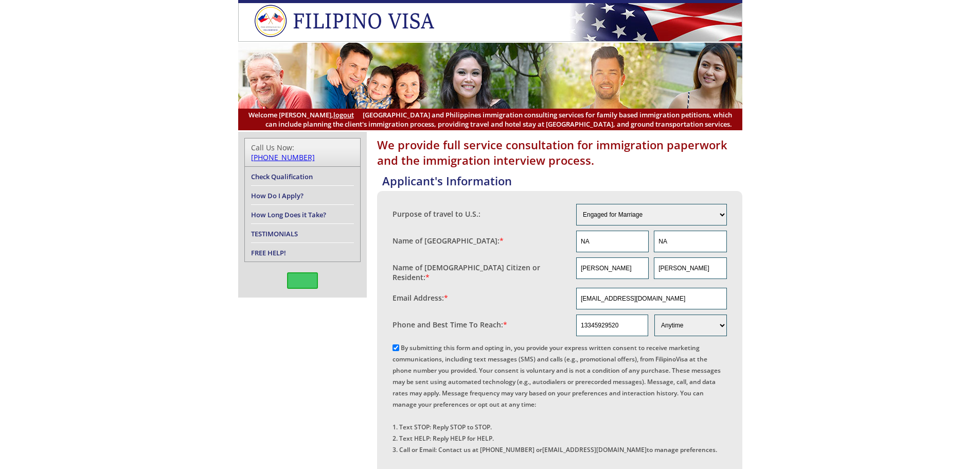 The image size is (980, 469). What do you see at coordinates (282, 176) in the screenshot?
I see `a: Check Qualification` at bounding box center [282, 176].